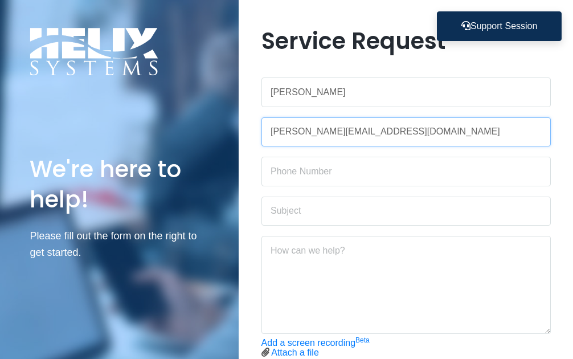  I want to click on input: Work Email, so click(406, 132).